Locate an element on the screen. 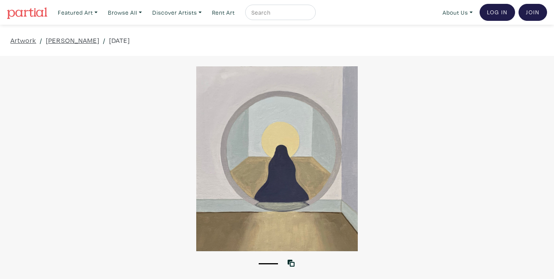 This screenshot has width=554, height=279. a: Discover Artists is located at coordinates (177, 12).